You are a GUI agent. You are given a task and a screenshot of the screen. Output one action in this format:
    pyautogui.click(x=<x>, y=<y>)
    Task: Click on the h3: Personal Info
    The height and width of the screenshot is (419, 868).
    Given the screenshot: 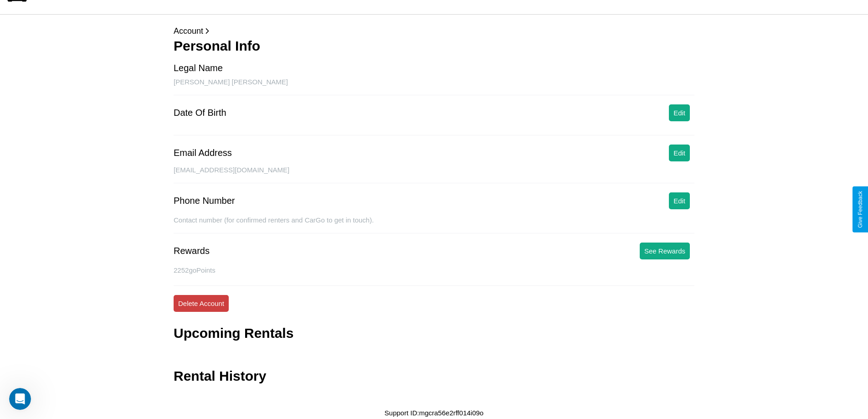 What is the action you would take?
    pyautogui.click(x=434, y=46)
    